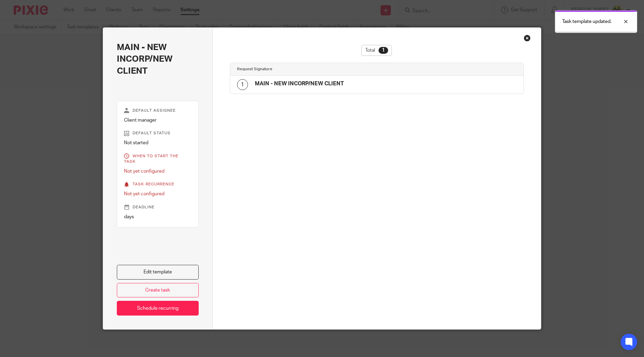 This screenshot has height=357, width=644. What do you see at coordinates (158, 120) in the screenshot?
I see `p: Client manager` at bounding box center [158, 120].